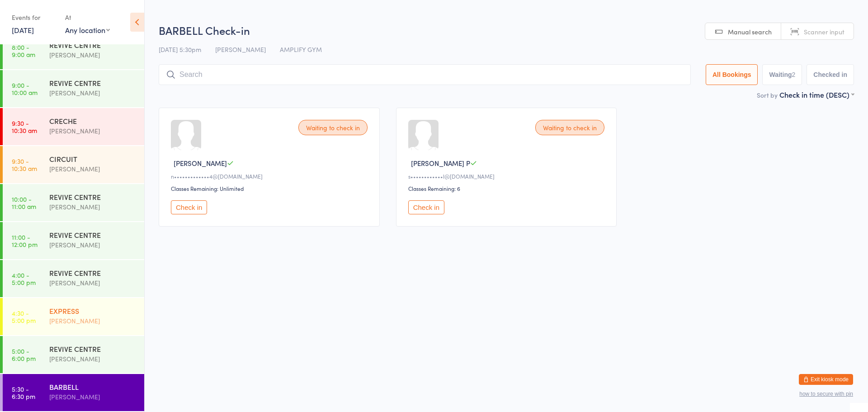 This screenshot has height=412, width=868. Describe the element at coordinates (824, 32) in the screenshot. I see `span: Scanner input` at that location.